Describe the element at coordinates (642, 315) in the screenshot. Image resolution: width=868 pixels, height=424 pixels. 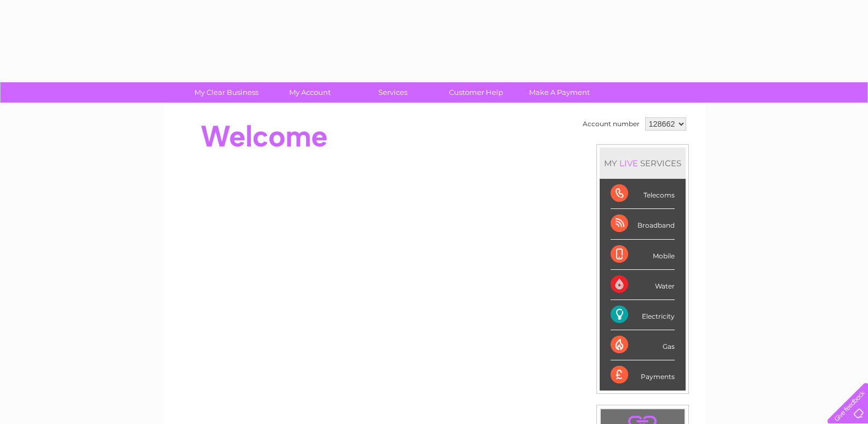
I see `div: Electricity` at that location.